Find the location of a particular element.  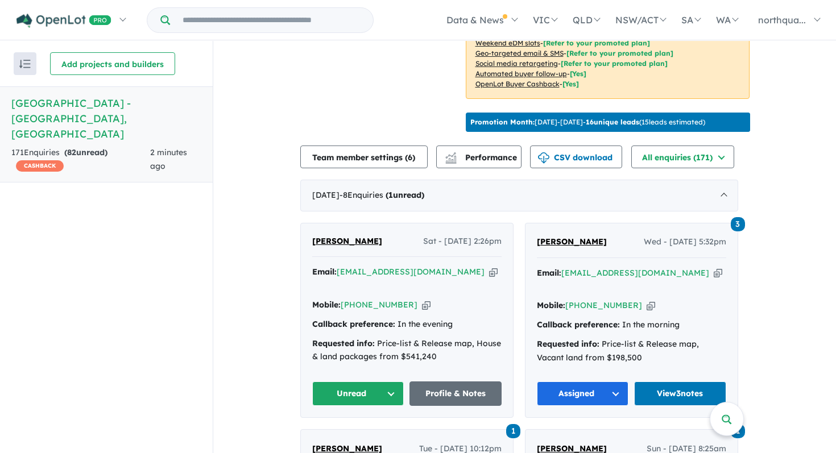

span: northqua... is located at coordinates (782, 20).